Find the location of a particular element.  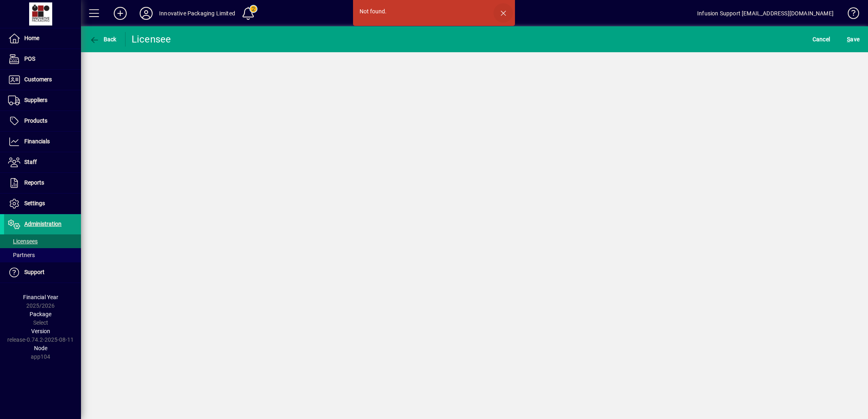

span: Version is located at coordinates (41, 331).